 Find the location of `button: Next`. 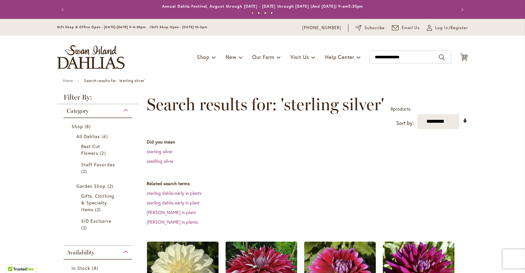

button: Next is located at coordinates (461, 10).